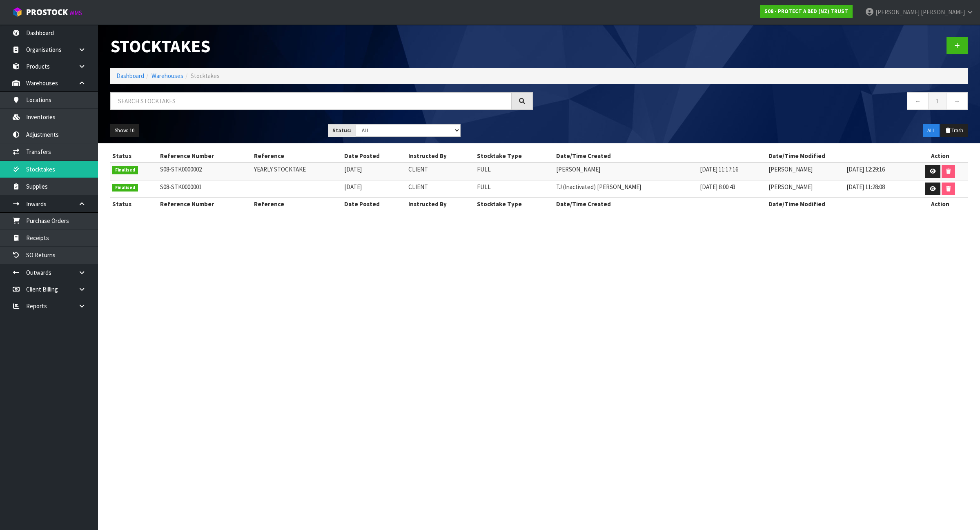 The width and height of the screenshot is (980, 530). Describe the element at coordinates (954, 131) in the screenshot. I see `button: Trash` at that location.